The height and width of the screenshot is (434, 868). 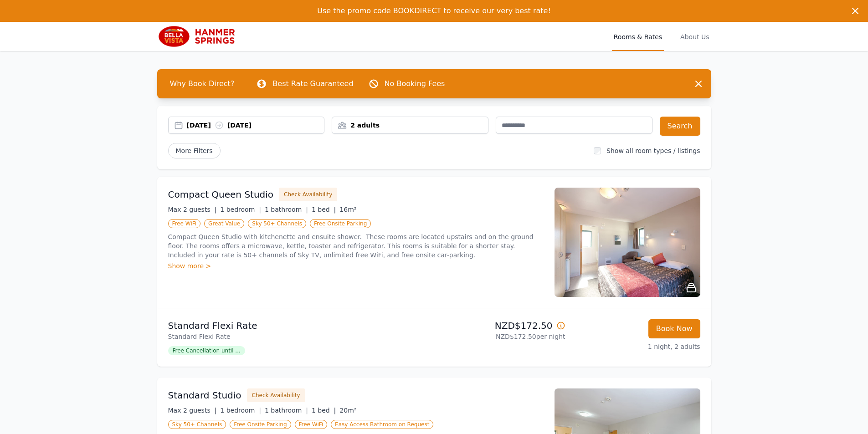 What do you see at coordinates (680, 126) in the screenshot?
I see `button: Search` at bounding box center [680, 126].